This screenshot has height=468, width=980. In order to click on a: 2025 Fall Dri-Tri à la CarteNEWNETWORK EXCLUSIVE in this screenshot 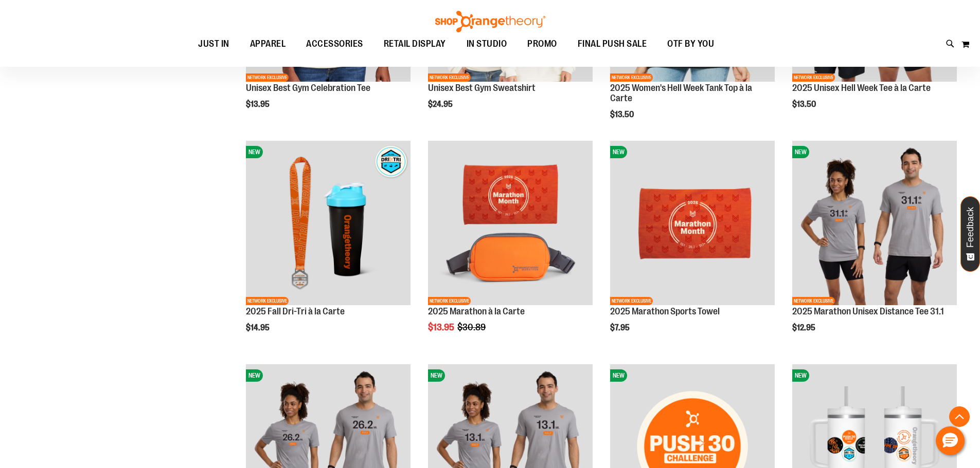, I will do `click(328, 224)`.